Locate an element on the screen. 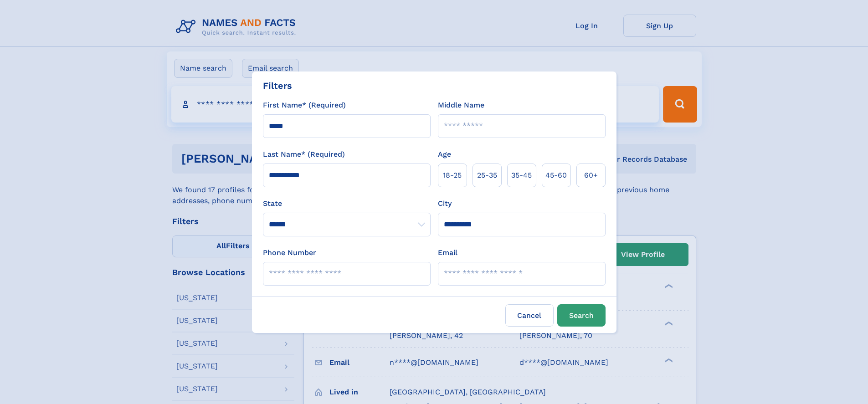  label: Cancel is located at coordinates (529, 315).